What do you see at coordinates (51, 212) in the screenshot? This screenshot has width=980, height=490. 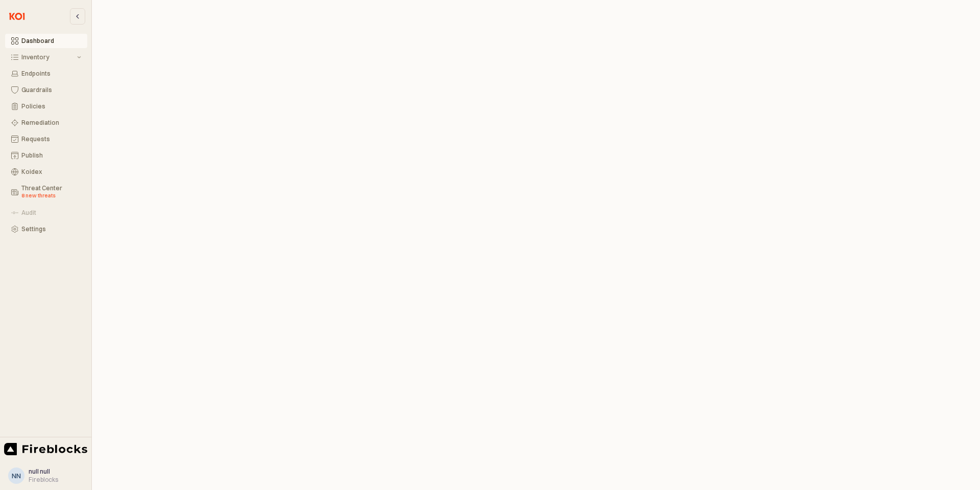 I see `div: Audit` at bounding box center [51, 212].